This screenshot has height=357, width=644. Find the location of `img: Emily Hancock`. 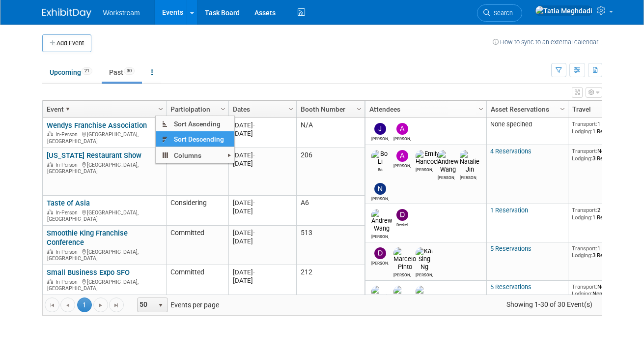

img: Emily Hancock is located at coordinates (428, 158).